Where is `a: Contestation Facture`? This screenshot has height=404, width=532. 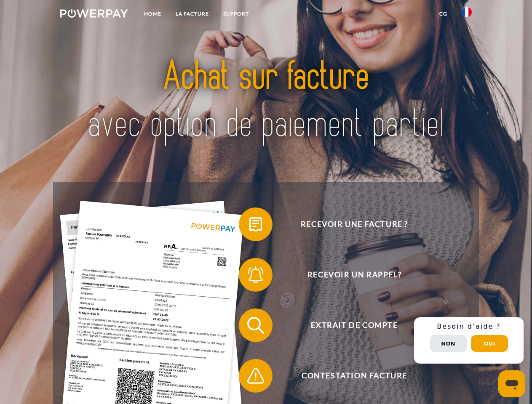
a: Contestation Facture is located at coordinates (349, 376).